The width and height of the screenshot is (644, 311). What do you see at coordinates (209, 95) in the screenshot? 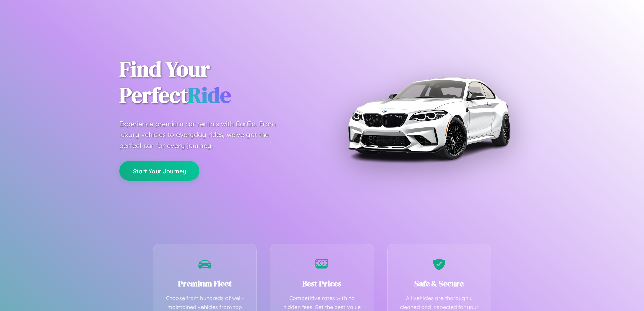
I see `span: Ride` at bounding box center [209, 95].